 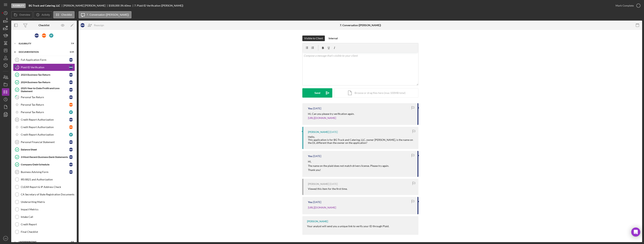 What do you see at coordinates (317, 93) in the screenshot?
I see `button: Send` at bounding box center [317, 93].